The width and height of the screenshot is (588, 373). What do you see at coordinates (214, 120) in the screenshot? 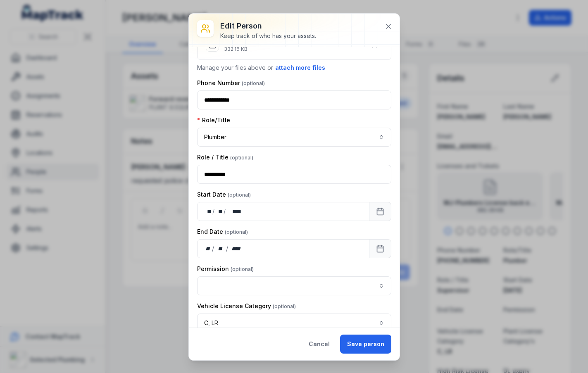
I see `label: Role/Title` at bounding box center [214, 120].